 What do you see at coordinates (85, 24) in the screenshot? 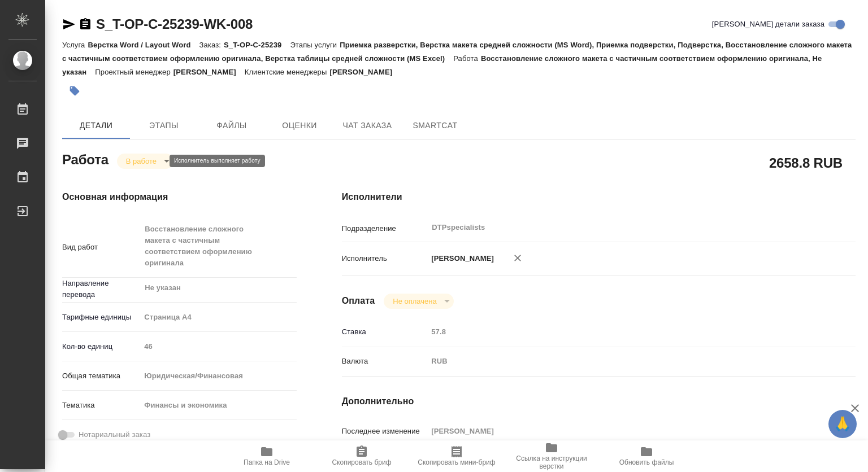
I see `button: Скопировать ссылку` at bounding box center [85, 24].